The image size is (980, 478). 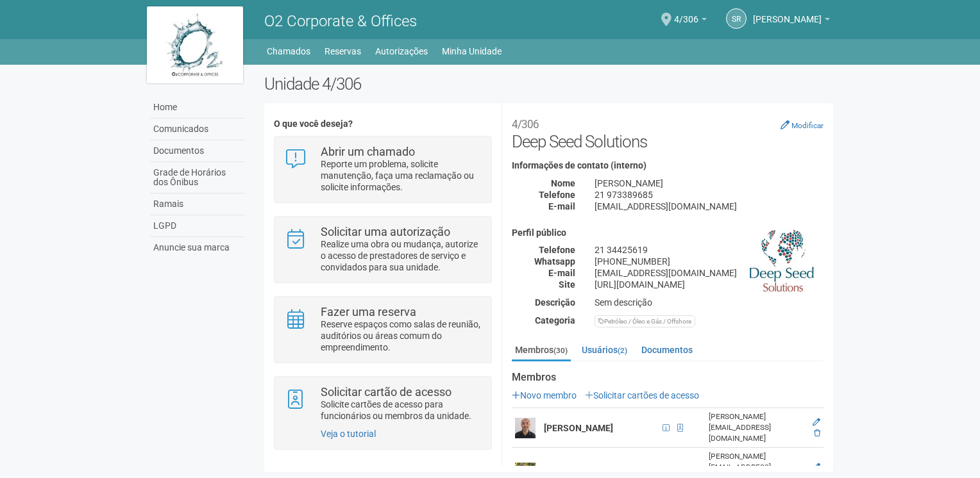 What do you see at coordinates (667, 232) in the screenshot?
I see `h4: Perfil público` at bounding box center [667, 232].